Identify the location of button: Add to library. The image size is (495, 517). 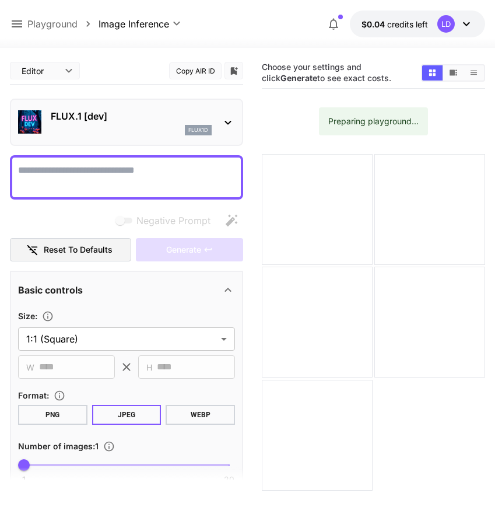
(234, 71).